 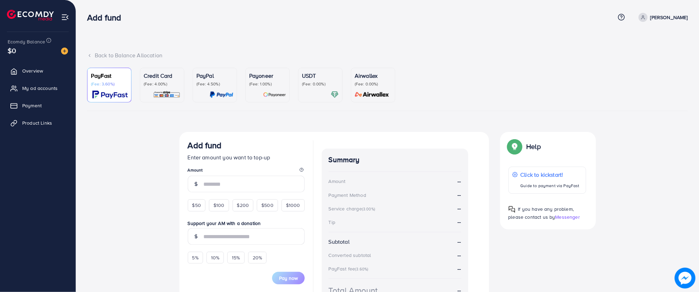 What do you see at coordinates (243, 205) in the screenshot?
I see `span: $200` at bounding box center [243, 205].